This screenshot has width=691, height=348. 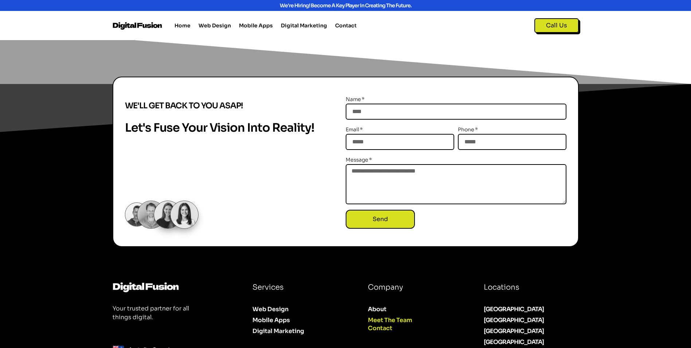 What do you see at coordinates (531, 287) in the screenshot?
I see `h5: Locations` at bounding box center [531, 287].